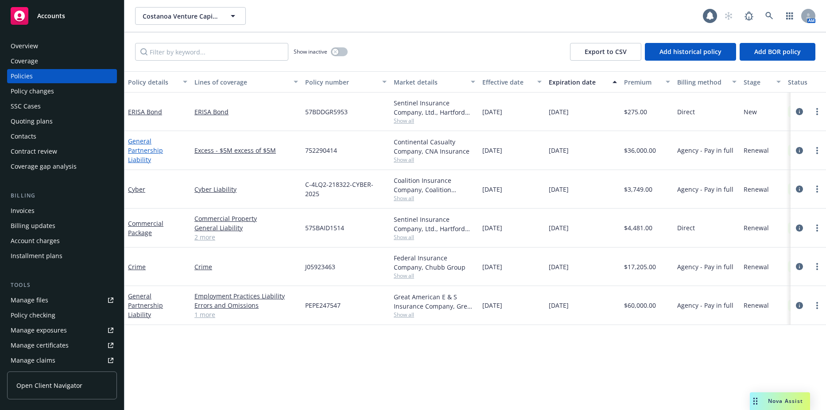  Describe the element at coordinates (62, 196) in the screenshot. I see `div: Billing` at that location.